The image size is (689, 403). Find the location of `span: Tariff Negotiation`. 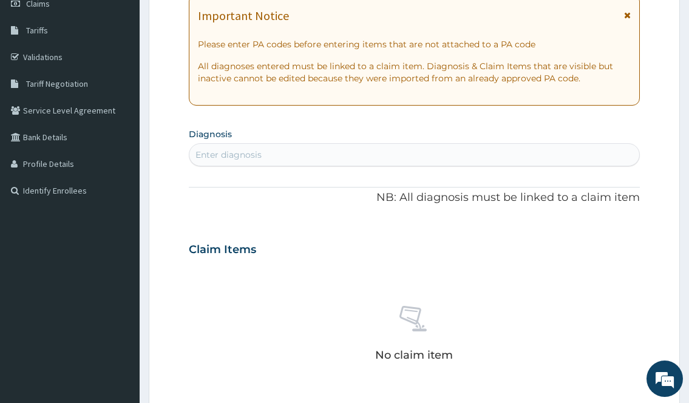

span: Tariff Negotiation is located at coordinates (57, 84).